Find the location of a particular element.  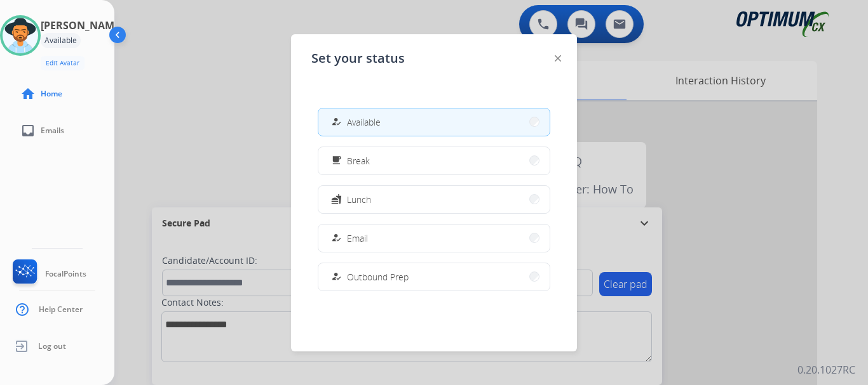

span: Break is located at coordinates (358, 161).